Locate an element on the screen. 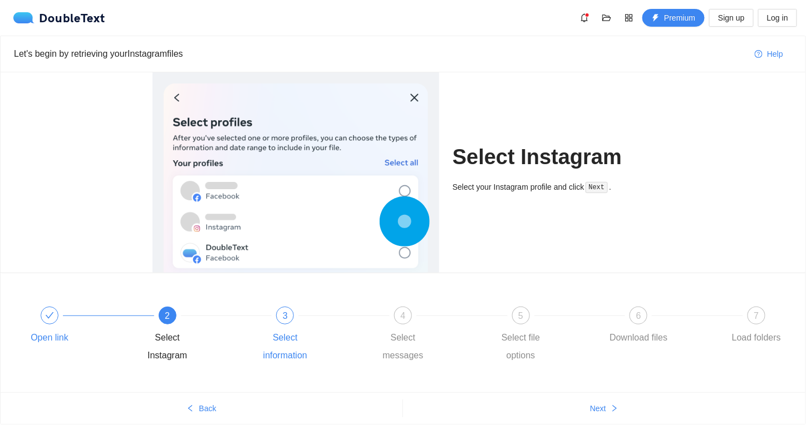 This screenshot has height=434, width=806. span: thunderbolt is located at coordinates (656, 18).